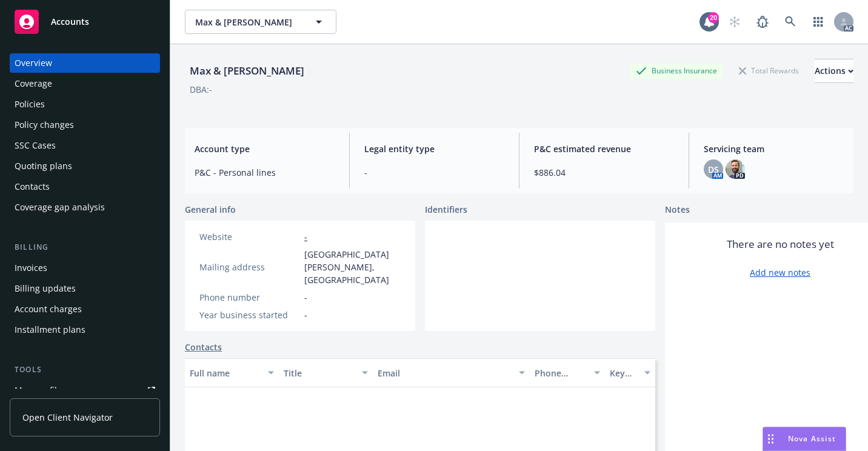  Describe the element at coordinates (33, 63) in the screenshot. I see `div: Overview` at that location.